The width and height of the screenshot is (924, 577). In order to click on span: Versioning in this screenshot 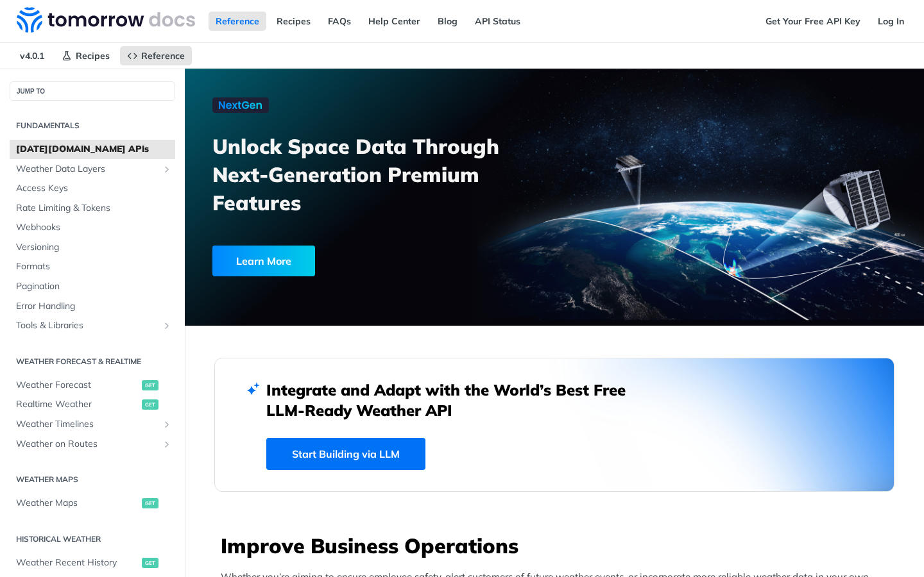, I will do `click(94, 248)`.